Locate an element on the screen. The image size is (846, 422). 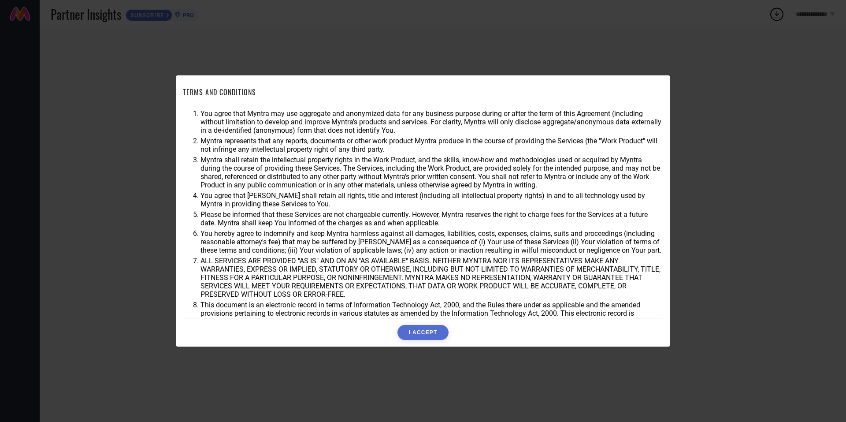
li: ALL SERVICES ARE PROVIDED "AS IS" AND ON AN "AS AVAILABLE" BASIS. NEITHER MYNTRA NOR ITS REPRESEN... is located at coordinates (432, 277).